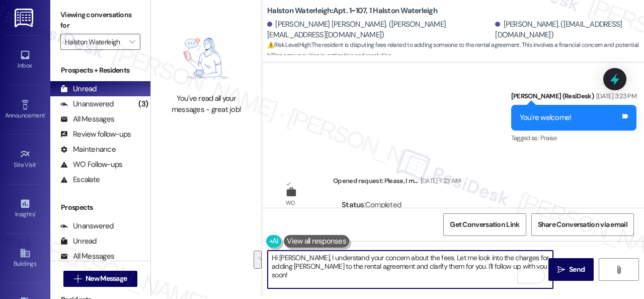  Describe the element at coordinates (25, 18) in the screenshot. I see `img: ResiDesk Logo` at that location.